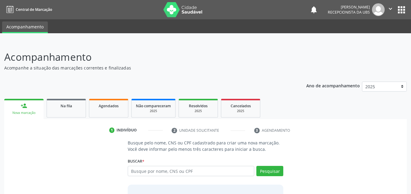  Describe the element at coordinates (402, 10) in the screenshot. I see `button: apps` at that location.